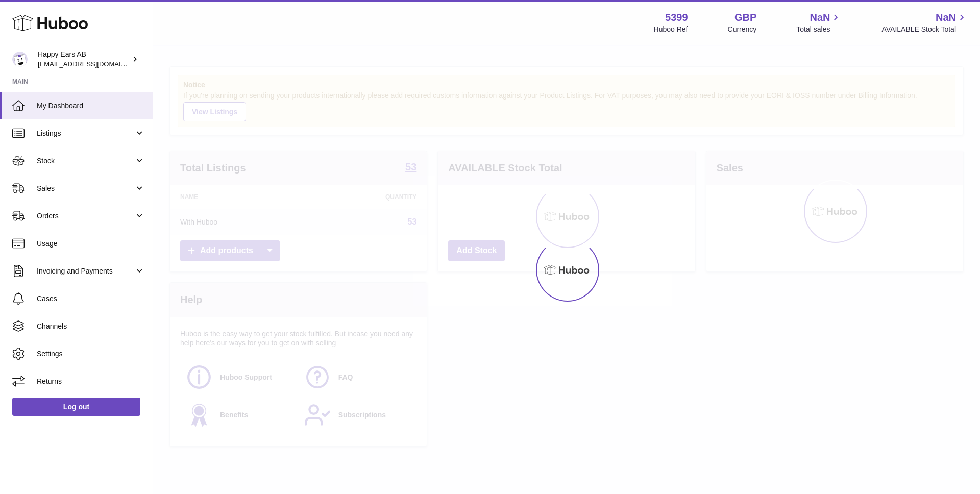 This screenshot has height=494, width=980. What do you see at coordinates (20, 59) in the screenshot?
I see `img: 3pl@happyearsearplugs.com` at bounding box center [20, 59].